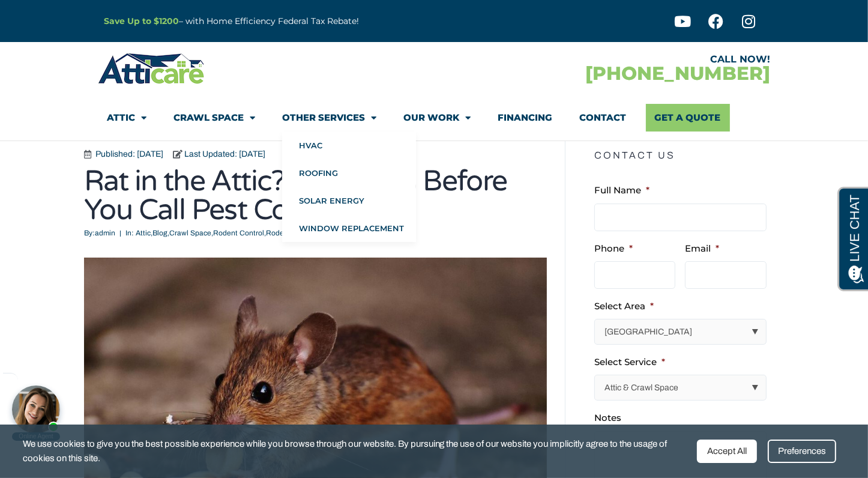 Image resolution: width=868 pixels, height=478 pixels. What do you see at coordinates (30, 27) in the screenshot?
I see `div: Need help? Chat with us now!` at bounding box center [30, 27].